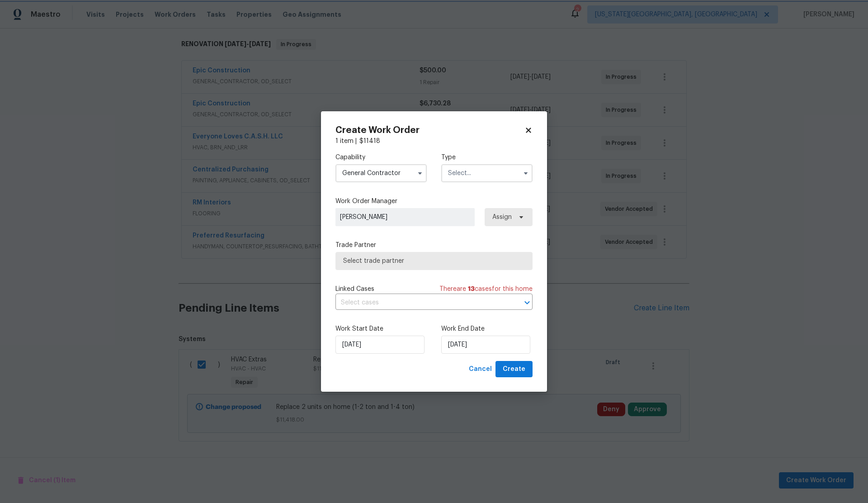  What do you see at coordinates (434, 201) in the screenshot?
I see `label: Work Order Manager` at bounding box center [434, 201].